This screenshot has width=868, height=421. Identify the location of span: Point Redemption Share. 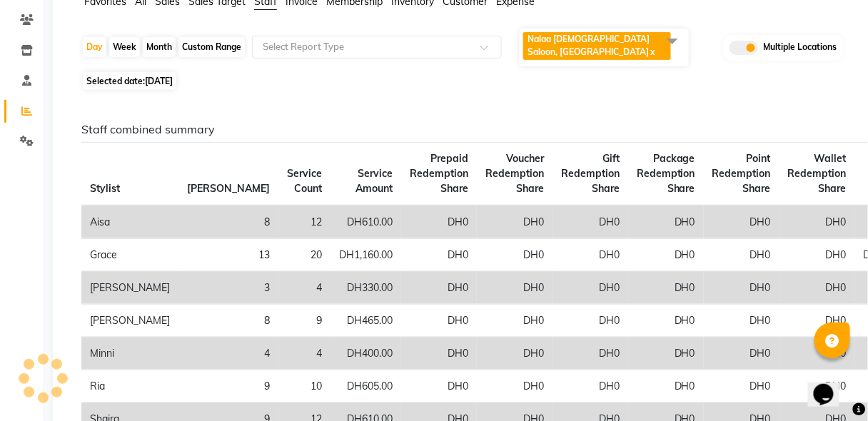
(742, 174).